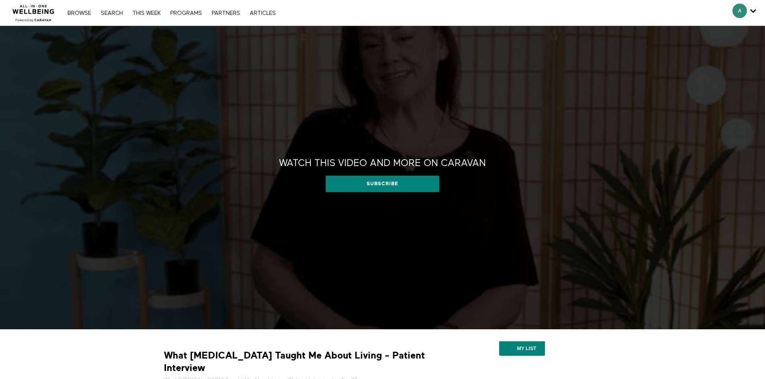  What do you see at coordinates (79, 13) in the screenshot?
I see `a: Browse` at bounding box center [79, 13].